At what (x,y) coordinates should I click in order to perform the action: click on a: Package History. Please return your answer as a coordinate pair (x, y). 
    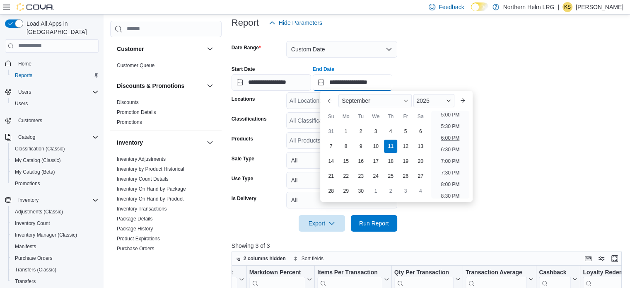
    Looking at the image, I should click on (135, 229).